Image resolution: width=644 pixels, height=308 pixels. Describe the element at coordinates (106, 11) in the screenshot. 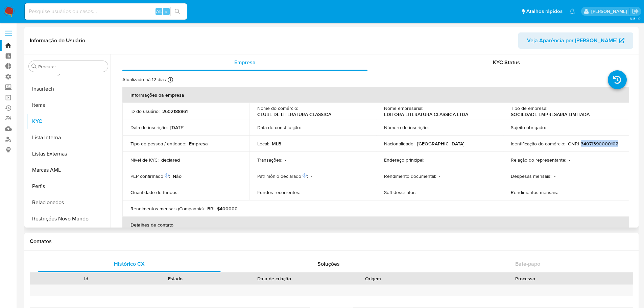

I see `input: Pesquise usuários ou casos...` at that location.